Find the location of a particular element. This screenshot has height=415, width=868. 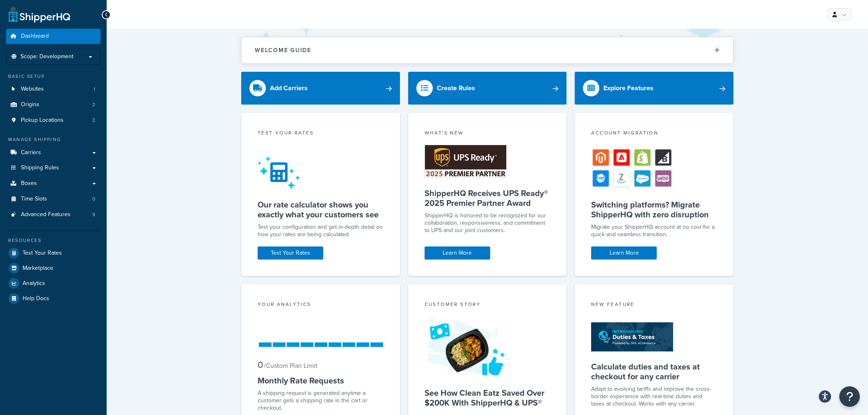

li: Help Docs is located at coordinates (53, 298).